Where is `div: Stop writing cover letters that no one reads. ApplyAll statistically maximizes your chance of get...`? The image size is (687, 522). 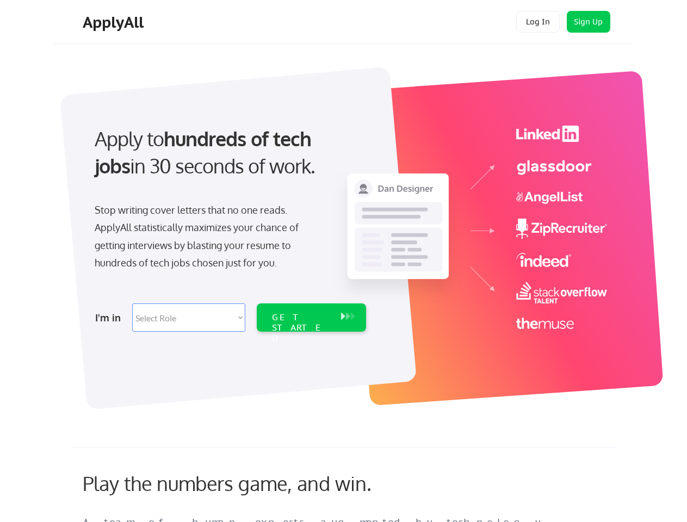
div: Stop writing cover letters that no one reads. ApplyAll statistically maximizes your chance of get... is located at coordinates (206, 237).